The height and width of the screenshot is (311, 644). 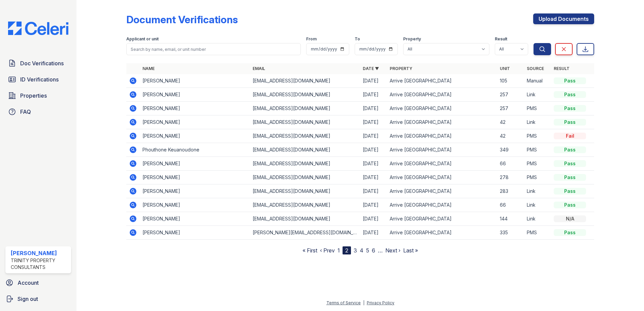 What do you see at coordinates (195, 150) in the screenshot?
I see `td: Phouthone Keuanoudone` at bounding box center [195, 150].